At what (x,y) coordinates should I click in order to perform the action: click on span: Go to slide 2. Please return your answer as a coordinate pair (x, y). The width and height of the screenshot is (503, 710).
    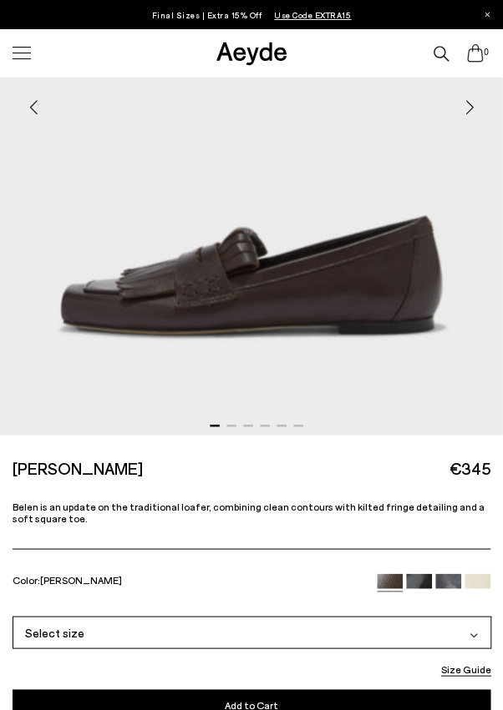
    Looking at the image, I should click on (231, 426).